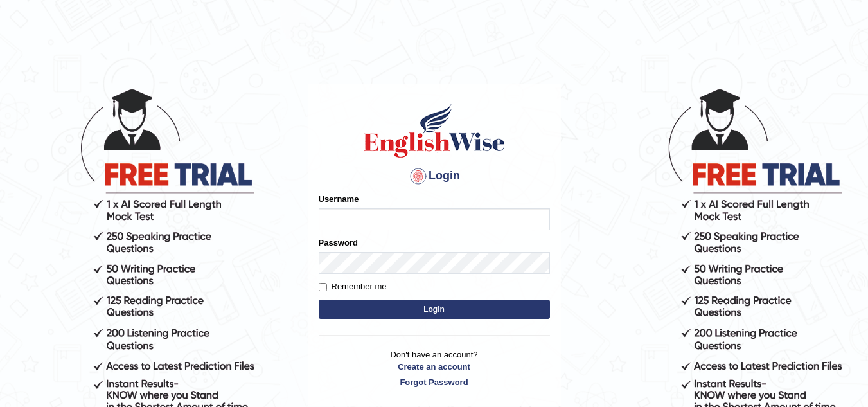 The image size is (868, 407). Describe the element at coordinates (434, 382) in the screenshot. I see `a: Forgot Password` at that location.